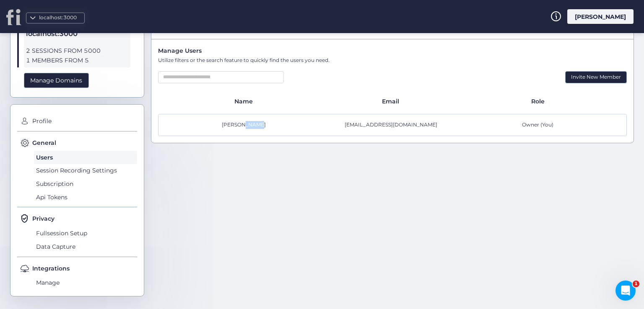 Image resolution: width=644 pixels, height=309 pixels. I want to click on span: 1 MEMBERS FROM 5, so click(77, 60).